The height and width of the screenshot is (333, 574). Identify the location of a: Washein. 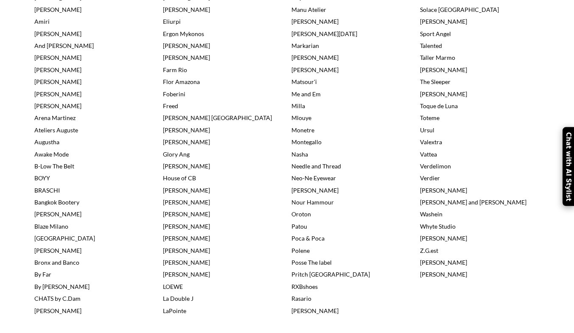
(431, 214).